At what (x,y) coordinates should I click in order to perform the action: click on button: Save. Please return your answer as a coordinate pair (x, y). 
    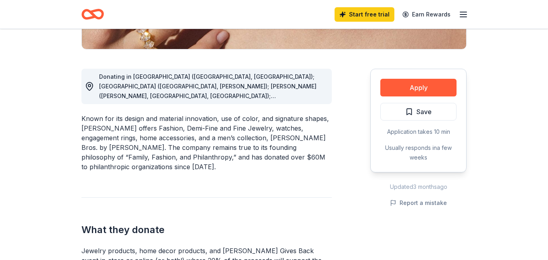
    Looking at the image, I should click on (419, 112).